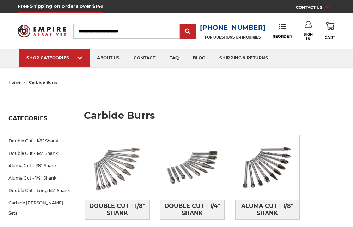  Describe the element at coordinates (174, 58) in the screenshot. I see `a: faq` at that location.